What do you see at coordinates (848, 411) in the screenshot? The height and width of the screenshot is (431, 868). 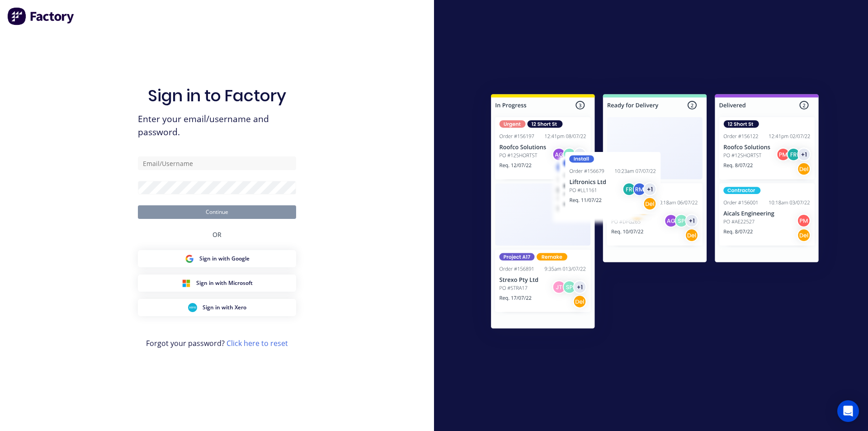 I see `div: Open Intercom Messenger` at bounding box center [848, 411].